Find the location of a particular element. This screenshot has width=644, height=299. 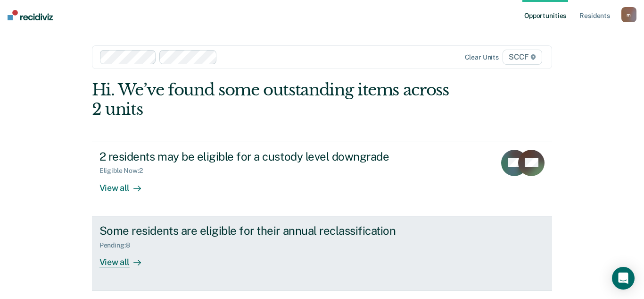

div: Hi. We’ve found some outstanding items across 2 units is located at coordinates (276, 100).